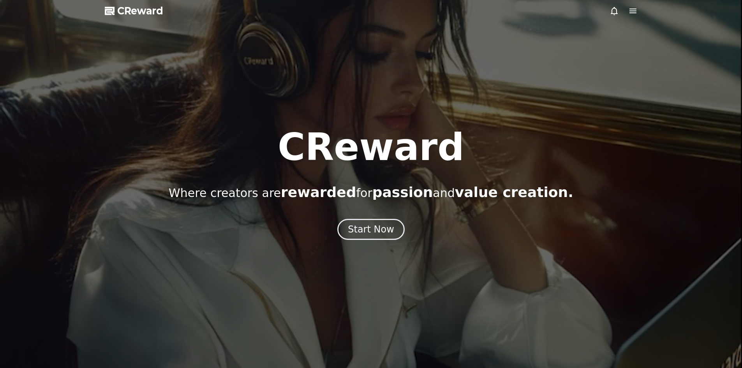 This screenshot has height=368, width=742. What do you see at coordinates (371, 230) in the screenshot?
I see `a: Start Now` at bounding box center [371, 230].